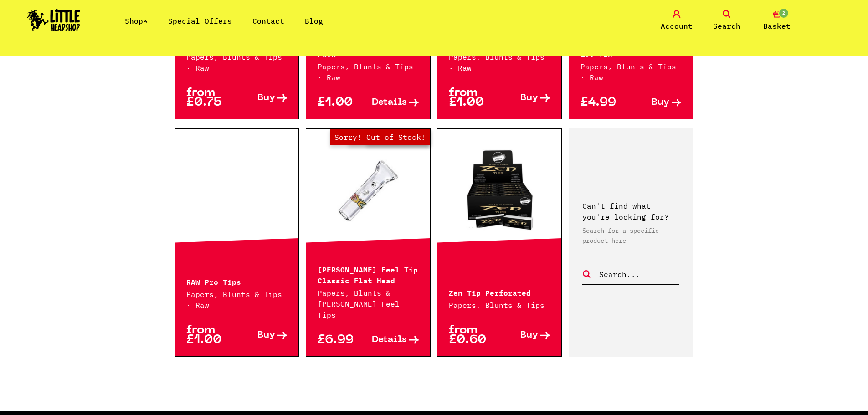 The width and height of the screenshot is (868, 415). Describe the element at coordinates (380, 137) in the screenshot. I see `span: Sorry! Out of Stock!` at that location.